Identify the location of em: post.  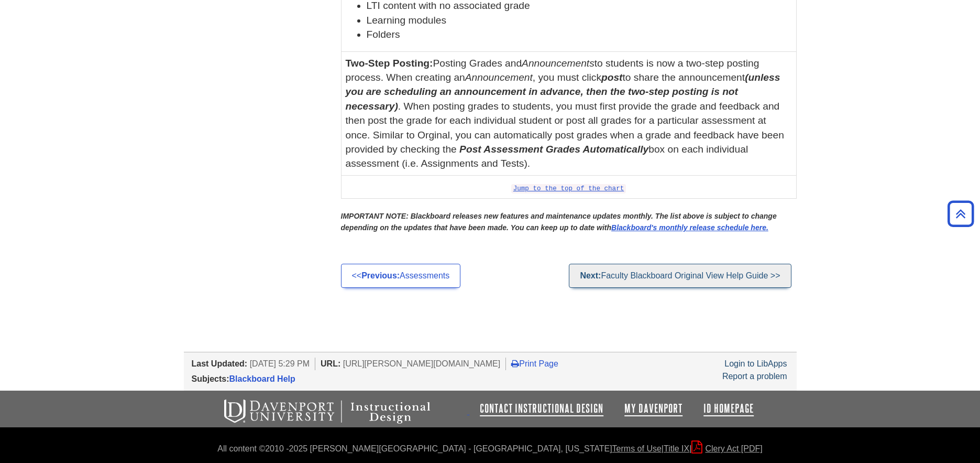
(612, 77).